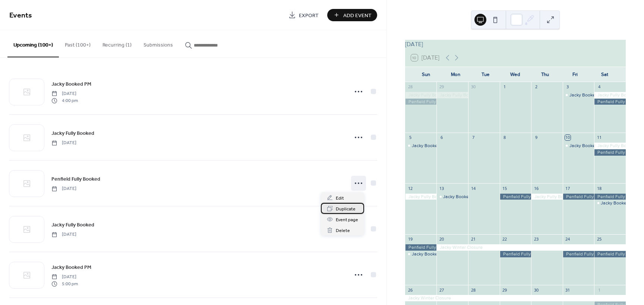 Image resolution: width=644 pixels, height=305 pixels. Describe the element at coordinates (567, 290) in the screenshot. I see `div: 31` at that location.